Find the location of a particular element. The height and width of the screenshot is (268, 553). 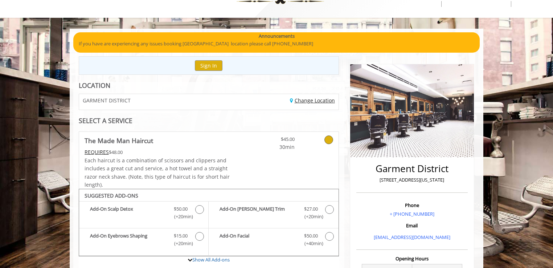

label: Add-On Scalp Detox is located at coordinates (144, 213).